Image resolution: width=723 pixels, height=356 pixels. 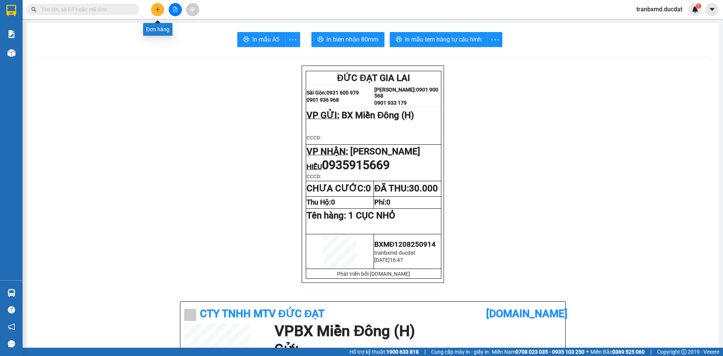 What do you see at coordinates (348, 40) in the screenshot?
I see `button: printerIn biên nhận 80mm` at bounding box center [348, 40].